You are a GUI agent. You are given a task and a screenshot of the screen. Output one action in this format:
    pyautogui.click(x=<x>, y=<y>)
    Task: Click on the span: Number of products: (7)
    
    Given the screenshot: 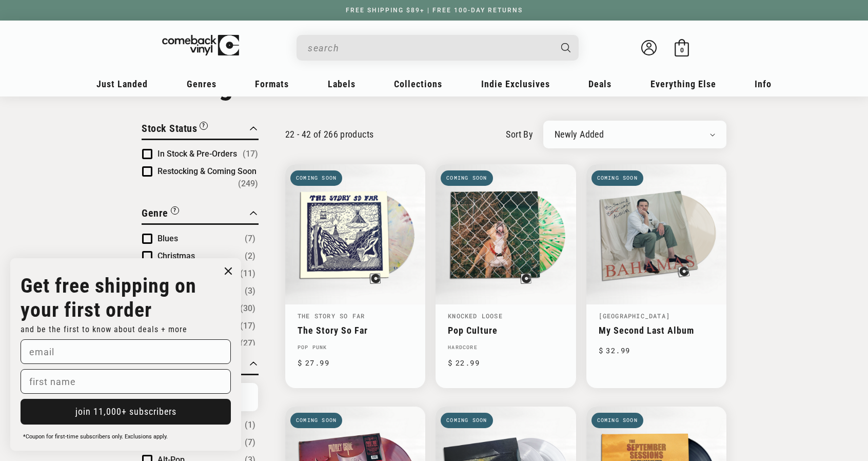 What is the action you would take?
    pyautogui.click(x=250, y=239)
    